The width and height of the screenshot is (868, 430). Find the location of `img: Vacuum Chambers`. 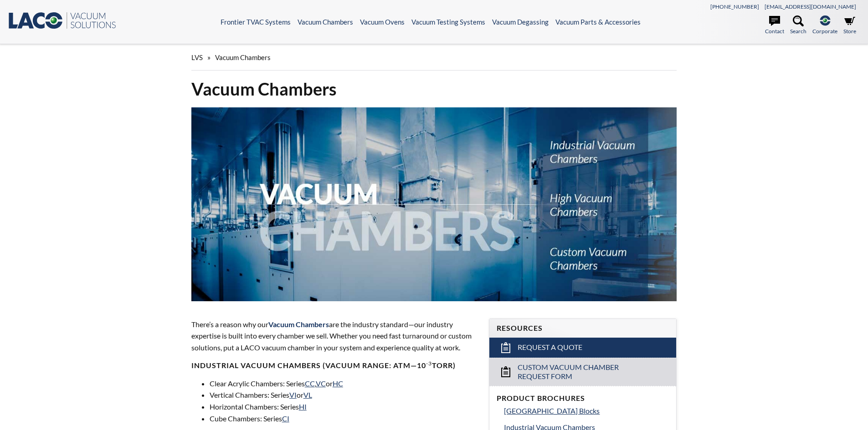

img: Vacuum Chambers is located at coordinates (434, 205).